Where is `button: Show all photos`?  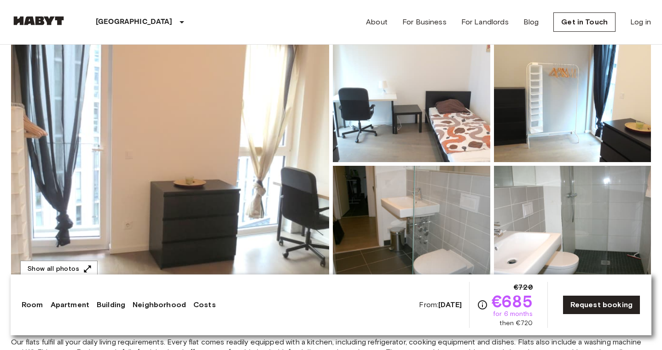
button: Show all photos is located at coordinates (59, 269).